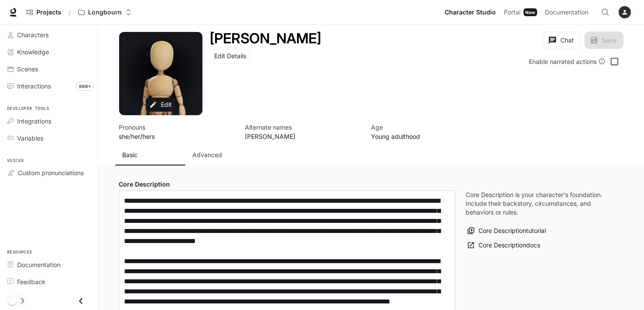  What do you see at coordinates (44, 12) in the screenshot?
I see `a: Go to projects` at bounding box center [44, 12].